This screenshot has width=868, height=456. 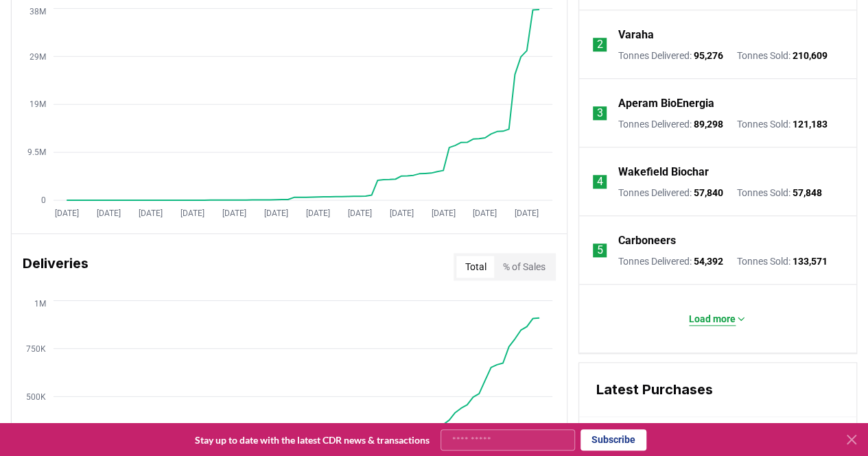 I want to click on span: 121,183, so click(x=809, y=124).